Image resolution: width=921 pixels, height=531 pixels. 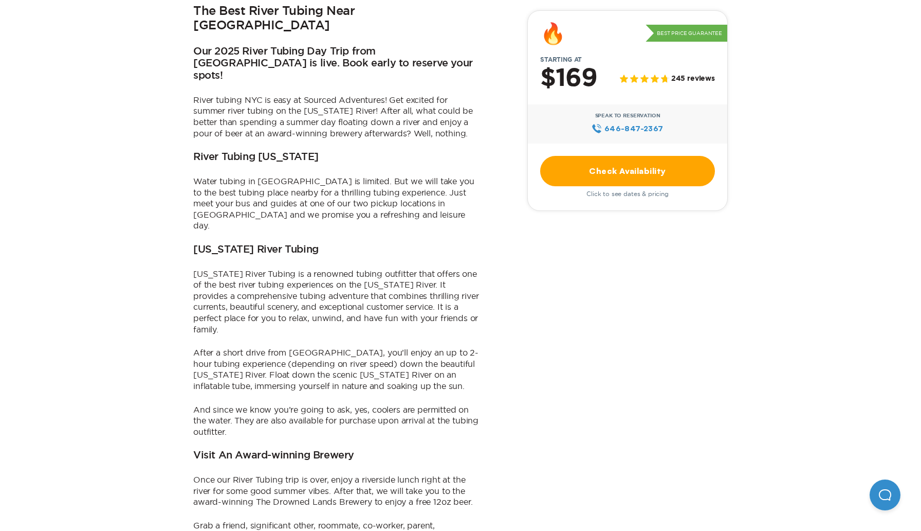 I want to click on p: River tubing NYC is easy at Sourced Adventures! Get excited for summer river tubing on the [US_ST..., so click(x=337, y=117).